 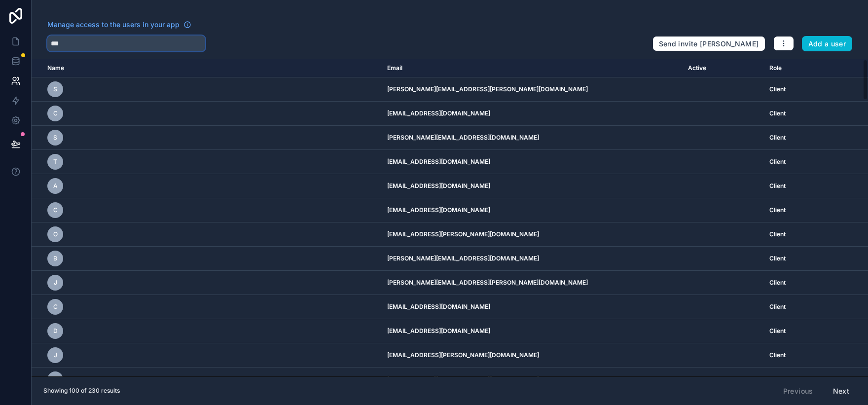 I want to click on div: scrollable content, so click(x=450, y=218).